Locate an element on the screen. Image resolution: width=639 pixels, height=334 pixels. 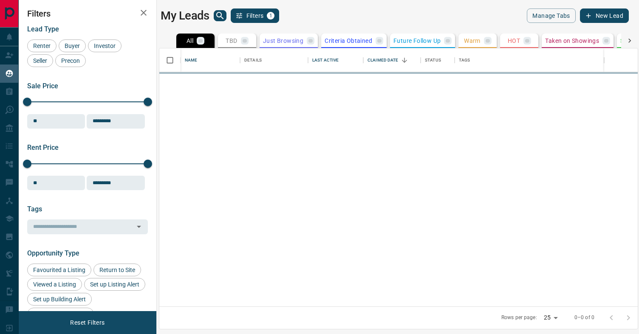
span: Lead Type is located at coordinates (43, 29).